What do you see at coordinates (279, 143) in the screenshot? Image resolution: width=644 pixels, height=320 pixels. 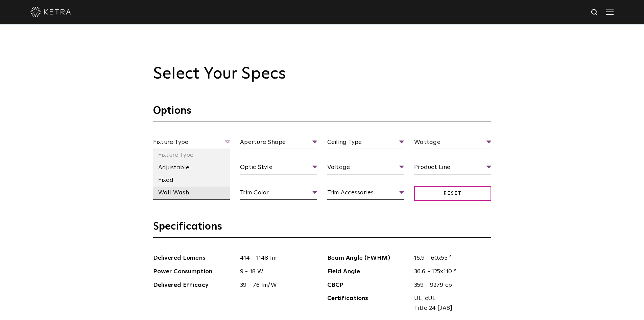 I see `span: Aperture Shape` at bounding box center [279, 143].